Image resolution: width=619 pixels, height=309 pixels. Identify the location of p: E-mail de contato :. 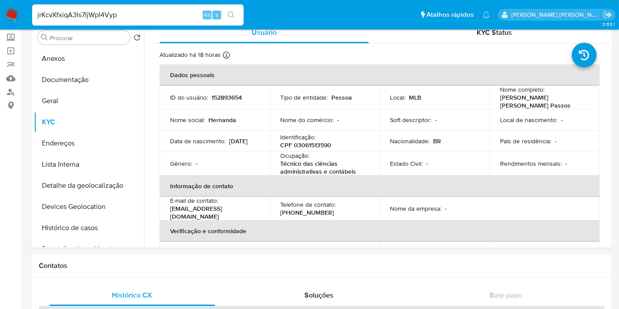
(194, 201).